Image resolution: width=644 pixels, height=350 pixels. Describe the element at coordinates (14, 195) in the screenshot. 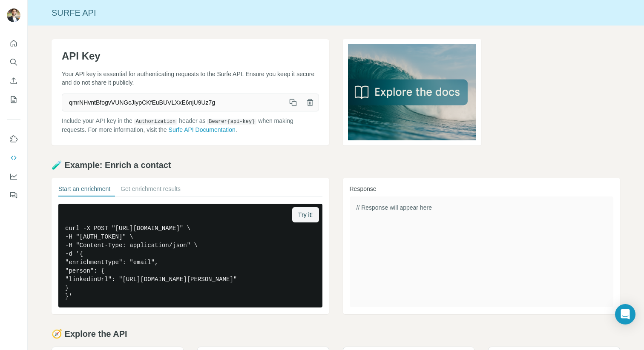

I see `button: Feedback` at that location.